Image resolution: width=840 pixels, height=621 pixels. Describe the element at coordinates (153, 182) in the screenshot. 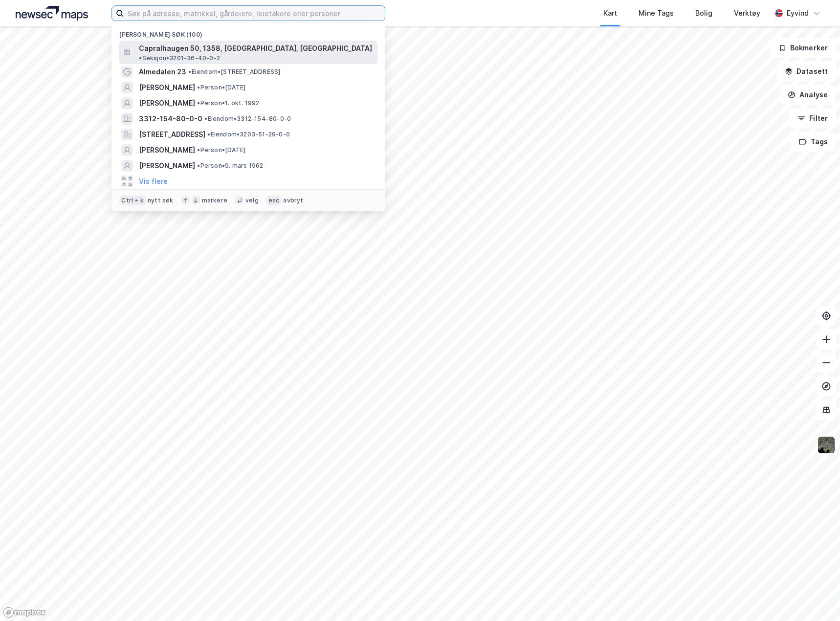

I see `button: Vis flere` at that location.